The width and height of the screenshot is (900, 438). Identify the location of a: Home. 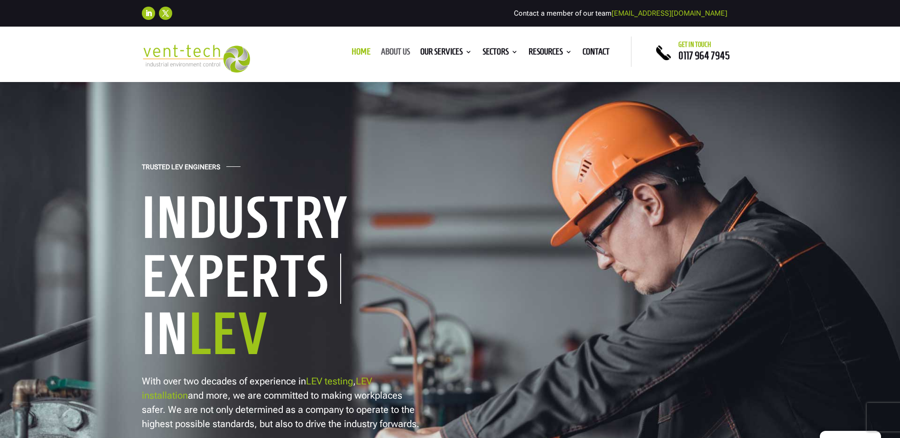
(361, 54).